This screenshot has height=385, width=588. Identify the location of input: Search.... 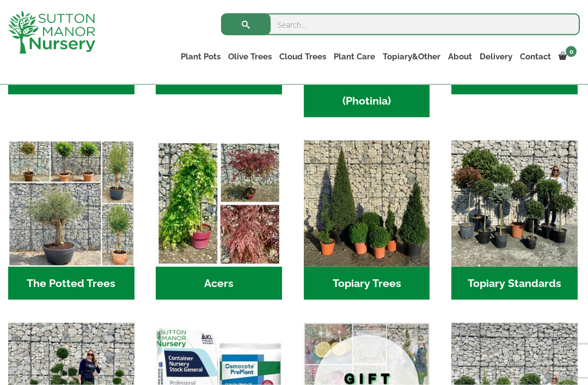
(400, 24).